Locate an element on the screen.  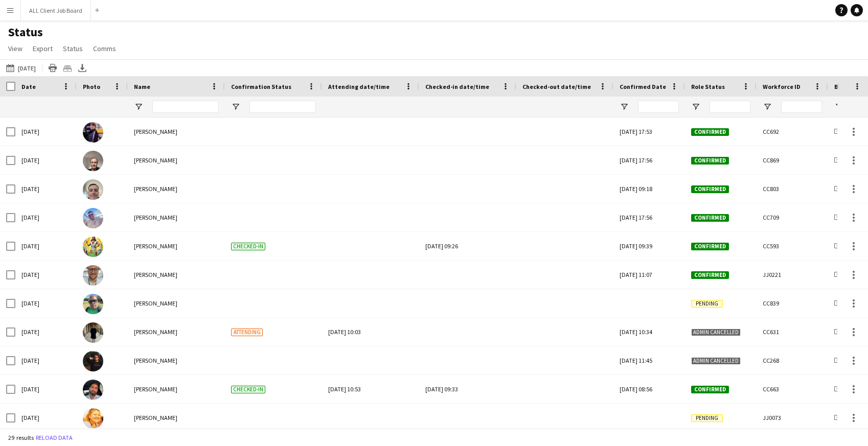
app-action-btn: Crew files as ZIP is located at coordinates (67, 68).